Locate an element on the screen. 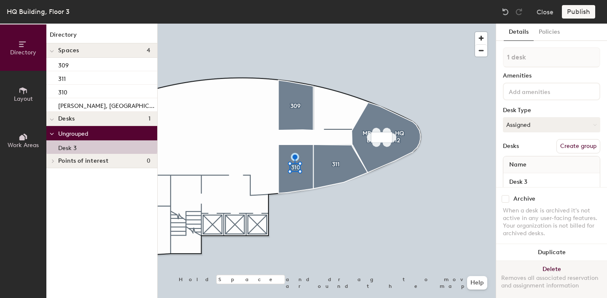 Image resolution: width=607 pixels, height=298 pixels. span: 1 is located at coordinates (149, 119).